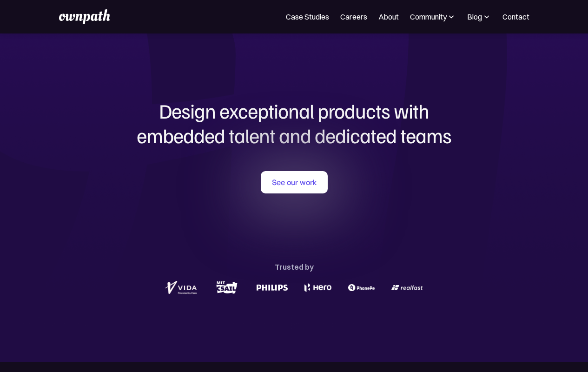 The image size is (588, 372). What do you see at coordinates (295, 123) in the screenshot?
I see `h1: Design exceptional products with embedded talent and dedicated teams` at bounding box center [295, 123].